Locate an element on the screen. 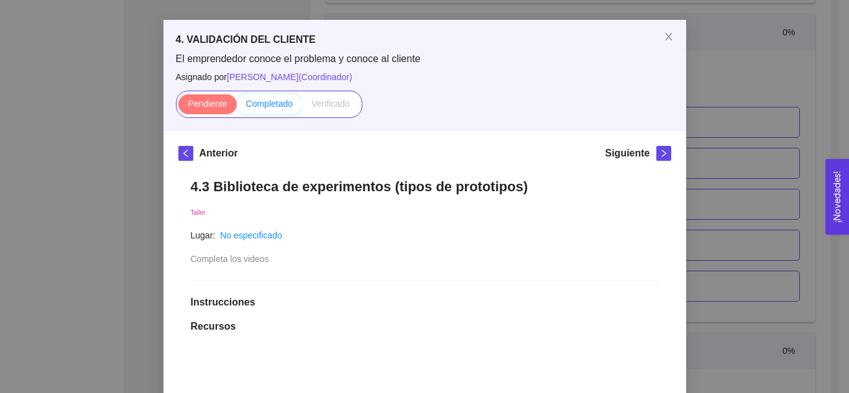 The height and width of the screenshot is (393, 849). a: No especificado is located at coordinates (251, 235).